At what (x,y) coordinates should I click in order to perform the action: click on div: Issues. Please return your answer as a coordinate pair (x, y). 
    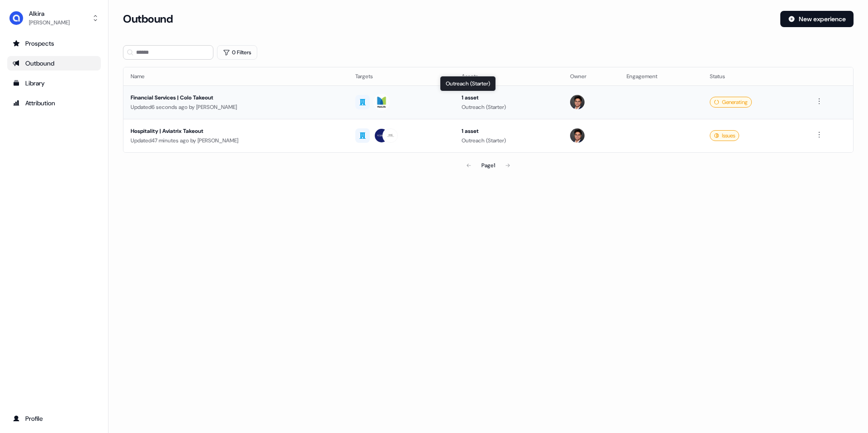
    Looking at the image, I should click on (724, 135).